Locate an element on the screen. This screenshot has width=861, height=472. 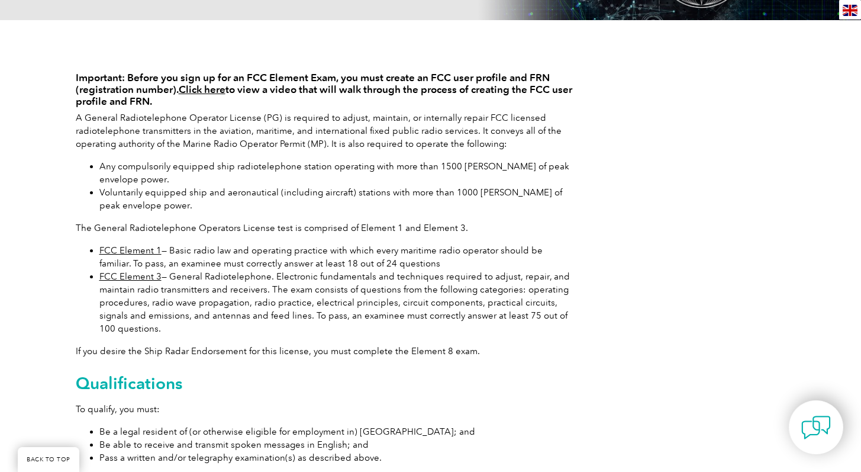
a: Click here is located at coordinates (202, 89).